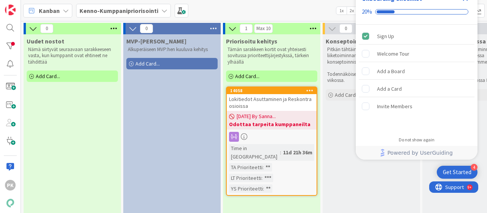  Describe the element at coordinates (367, 12) in the screenshot. I see `div: 20%` at that location.